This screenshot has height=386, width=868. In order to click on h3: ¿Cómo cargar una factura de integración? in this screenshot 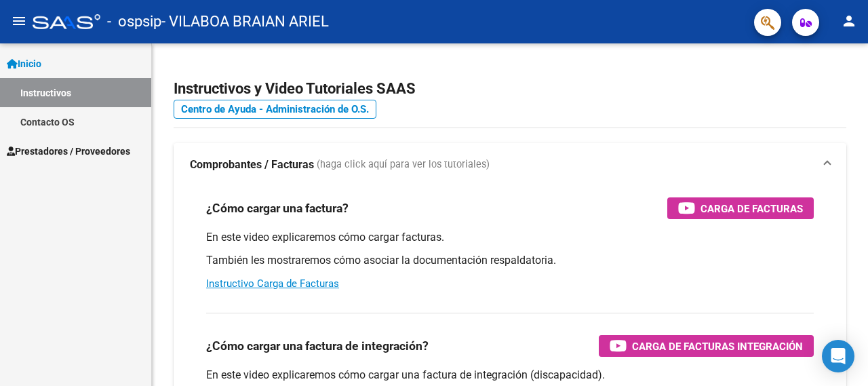, I will do `click(317, 346)`.